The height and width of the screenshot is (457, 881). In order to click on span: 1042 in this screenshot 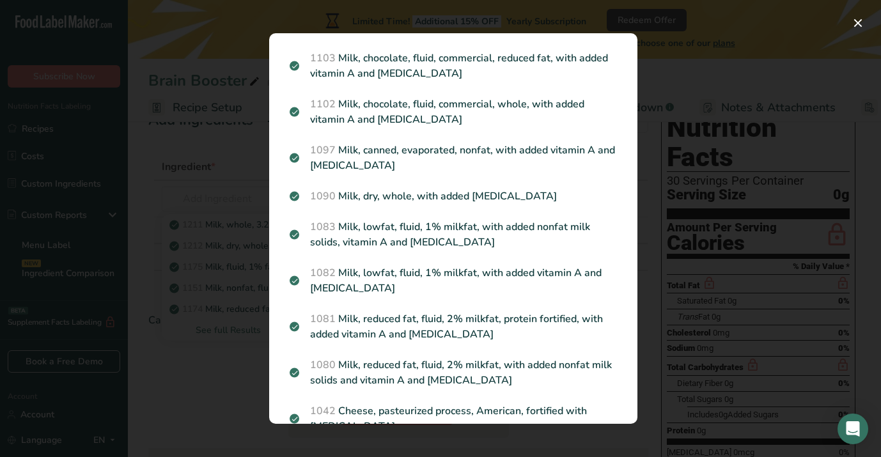, I will do `click(323, 411)`.